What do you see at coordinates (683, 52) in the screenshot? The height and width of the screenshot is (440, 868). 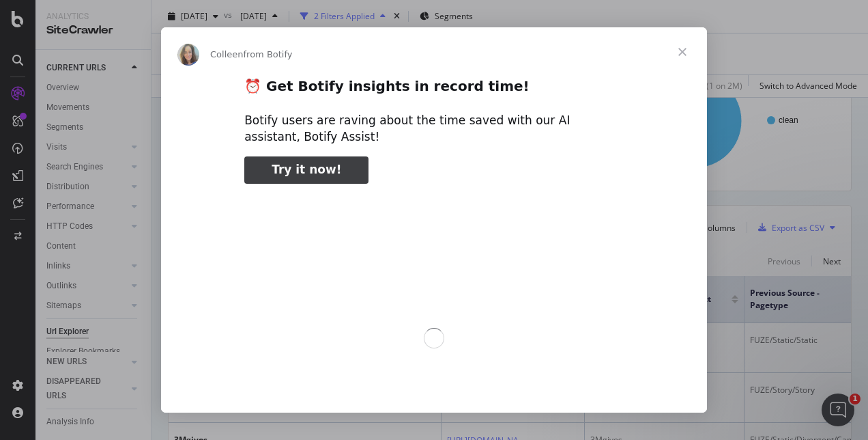 I see `span: Close` at bounding box center [683, 52].